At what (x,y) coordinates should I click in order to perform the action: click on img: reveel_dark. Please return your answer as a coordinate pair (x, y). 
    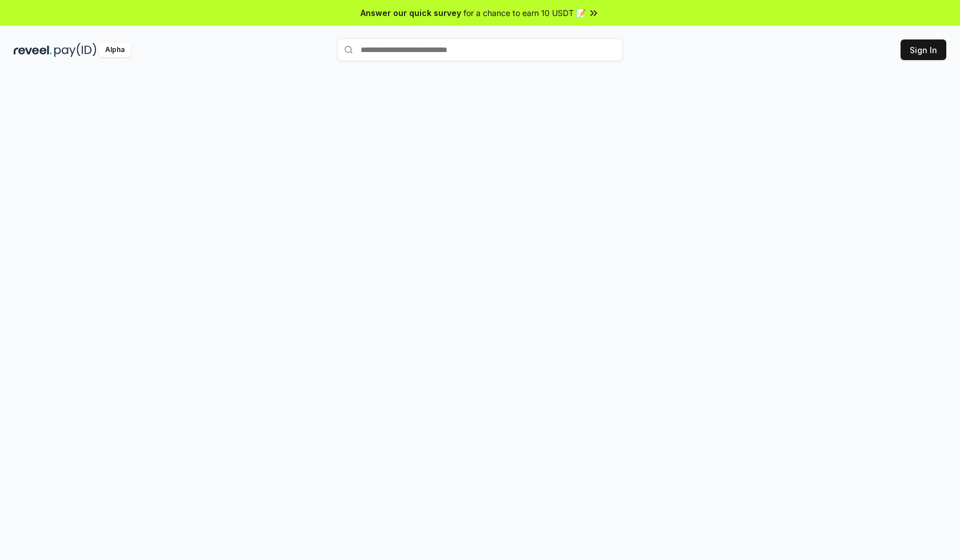
    Looking at the image, I should click on (32, 50).